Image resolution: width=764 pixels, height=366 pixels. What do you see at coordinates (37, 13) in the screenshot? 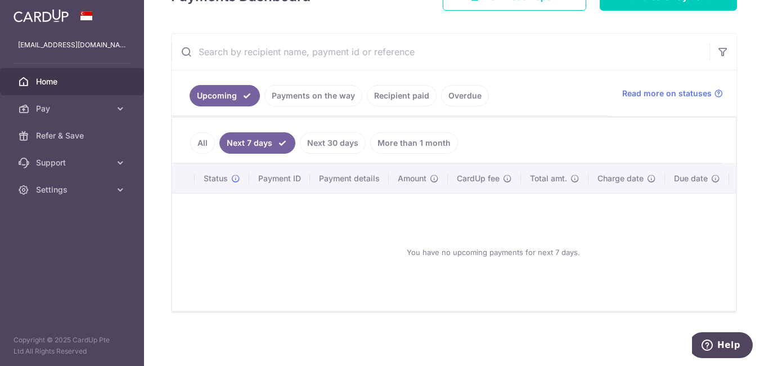
I see `span: Help` at bounding box center [37, 13].